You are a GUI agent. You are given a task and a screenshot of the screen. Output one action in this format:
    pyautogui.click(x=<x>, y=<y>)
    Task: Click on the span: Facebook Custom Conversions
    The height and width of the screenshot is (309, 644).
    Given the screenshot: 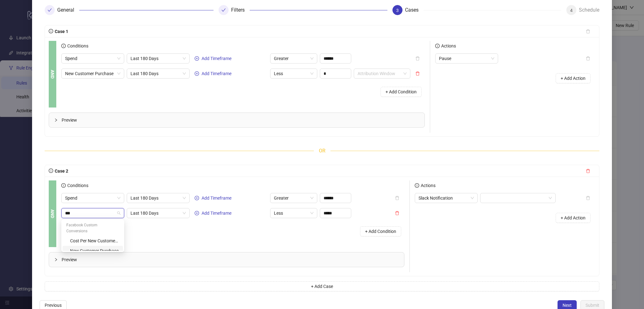 What is the action you would take?
    pyautogui.click(x=82, y=228)
    